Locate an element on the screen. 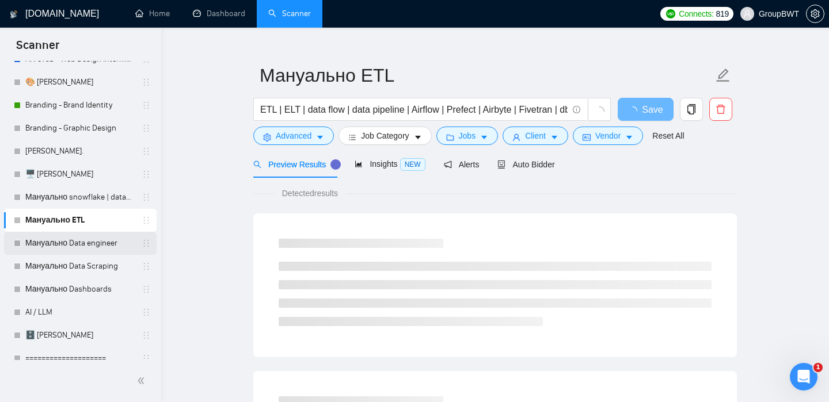 The height and width of the screenshot is (402, 829). button: folderJobscaret-down is located at coordinates (467, 136).